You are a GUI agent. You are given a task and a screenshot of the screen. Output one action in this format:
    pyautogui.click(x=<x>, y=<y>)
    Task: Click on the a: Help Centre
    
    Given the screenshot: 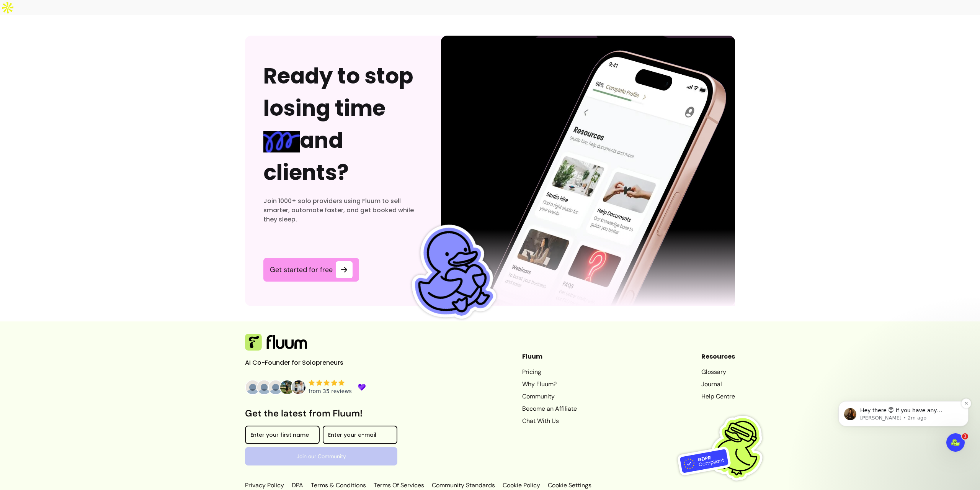 What is the action you would take?
    pyautogui.click(x=718, y=396)
    